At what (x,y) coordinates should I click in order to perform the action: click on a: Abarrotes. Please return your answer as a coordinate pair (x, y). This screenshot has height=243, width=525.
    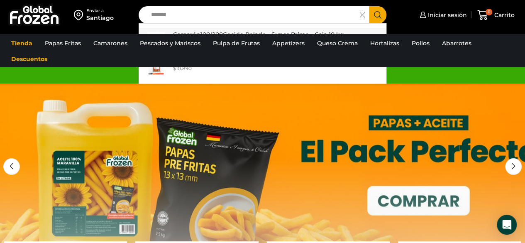
    Looking at the image, I should click on (456, 43).